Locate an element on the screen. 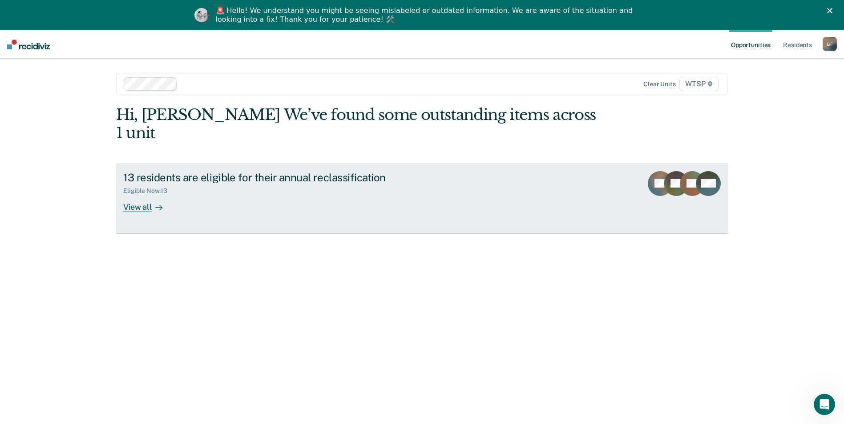 This screenshot has width=844, height=424. div: 13 residents are eligible for their annual reclassification is located at coordinates (279, 178).